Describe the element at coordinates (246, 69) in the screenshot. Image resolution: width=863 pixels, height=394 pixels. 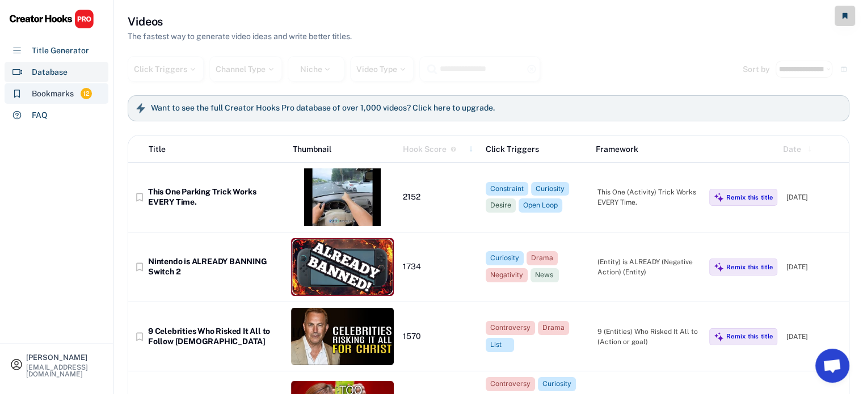
I see `div: Channel Type` at that location.